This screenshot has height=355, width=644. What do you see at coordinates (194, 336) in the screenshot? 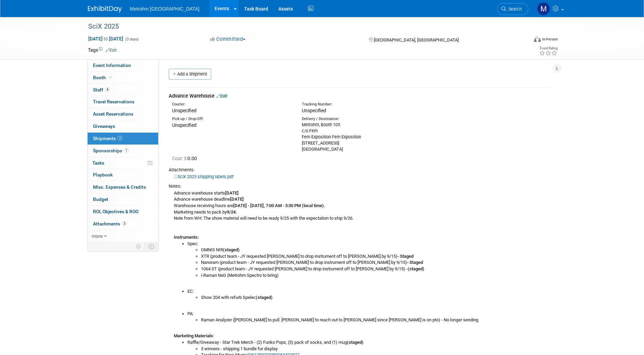
I see `b: Marketing Materials:` at bounding box center [194, 336].